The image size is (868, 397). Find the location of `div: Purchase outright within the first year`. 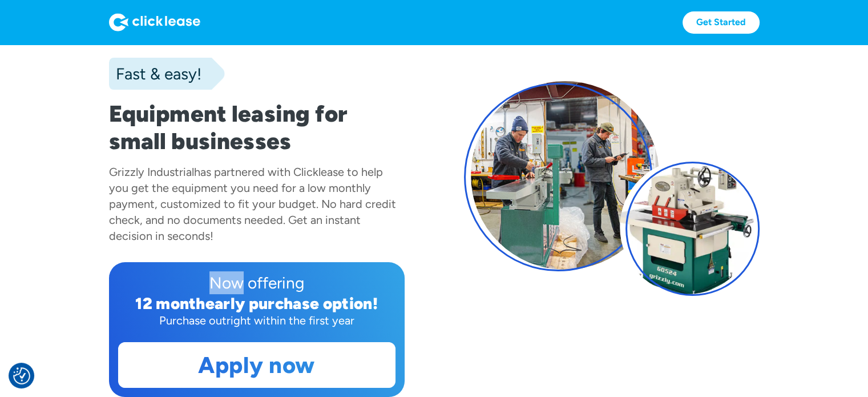

div: Purchase outright within the first year is located at coordinates (257, 320).